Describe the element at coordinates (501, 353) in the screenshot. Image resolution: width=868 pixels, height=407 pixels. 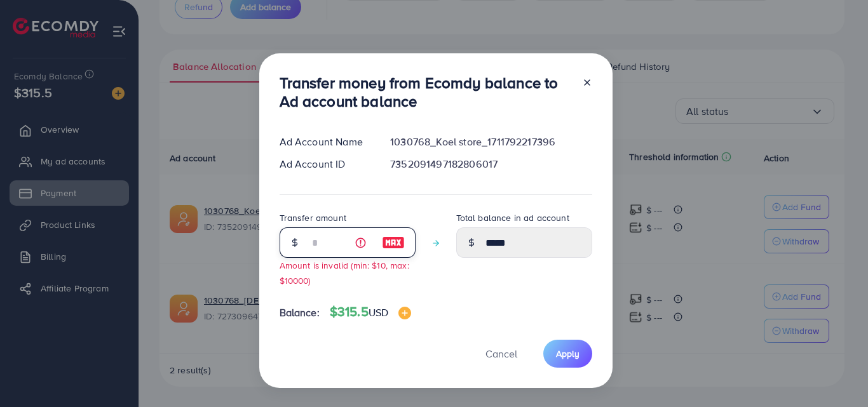
I see `button: Cancel` at that location.